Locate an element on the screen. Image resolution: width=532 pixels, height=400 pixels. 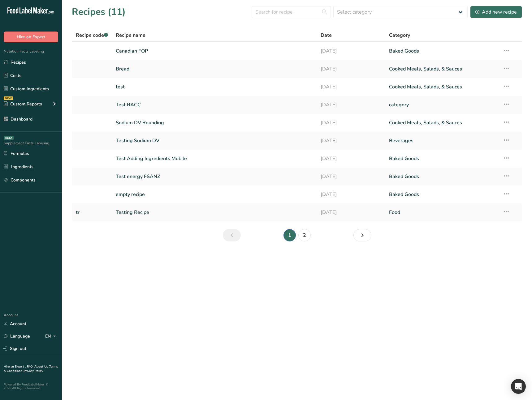
a: Food is located at coordinates (442, 213).